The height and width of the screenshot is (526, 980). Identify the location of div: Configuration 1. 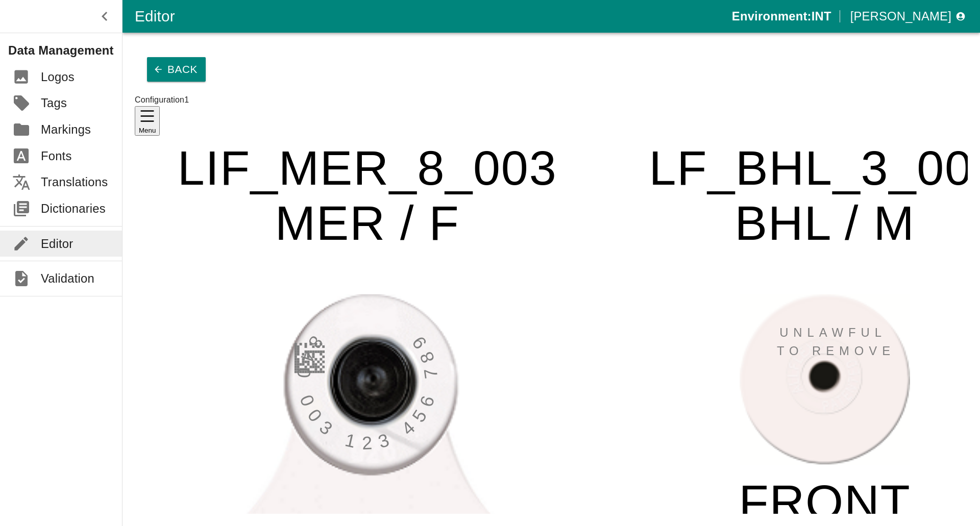
(551, 100).